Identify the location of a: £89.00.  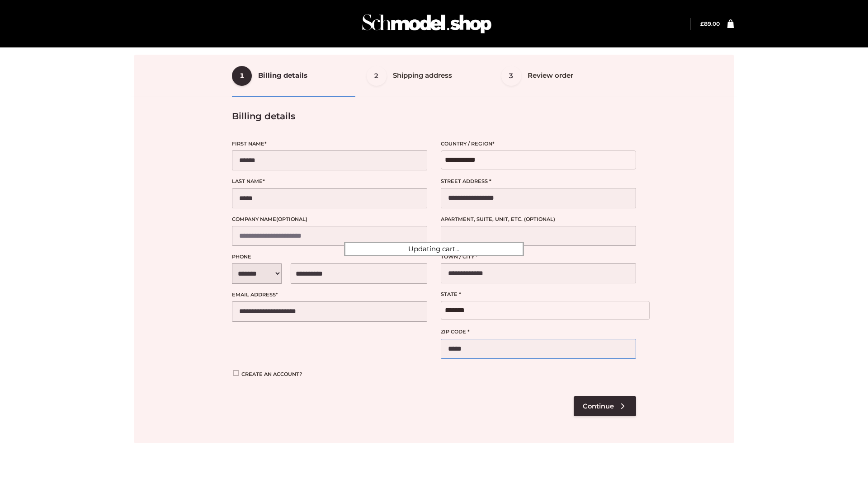
(710, 24).